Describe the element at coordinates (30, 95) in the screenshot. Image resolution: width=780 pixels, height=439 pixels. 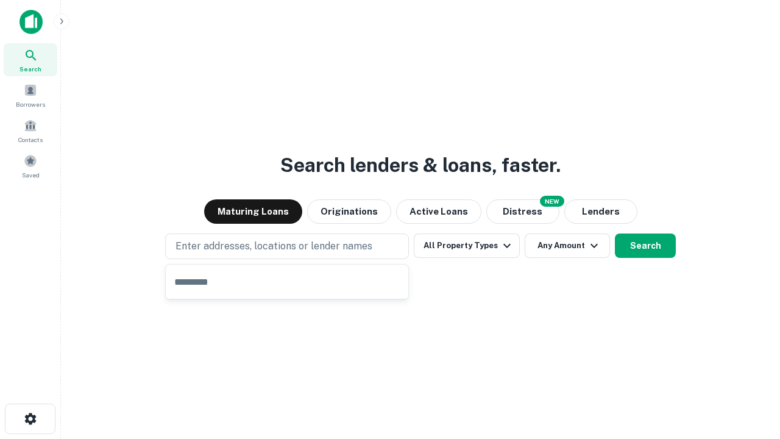
I see `a: Borrowers` at that location.